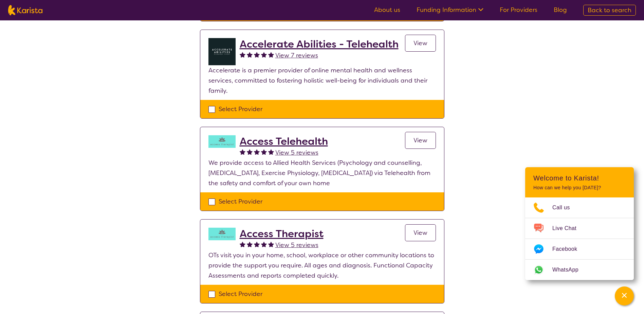 Image resolution: width=644 pixels, height=314 pixels. I want to click on img: Karista logo, so click(25, 10).